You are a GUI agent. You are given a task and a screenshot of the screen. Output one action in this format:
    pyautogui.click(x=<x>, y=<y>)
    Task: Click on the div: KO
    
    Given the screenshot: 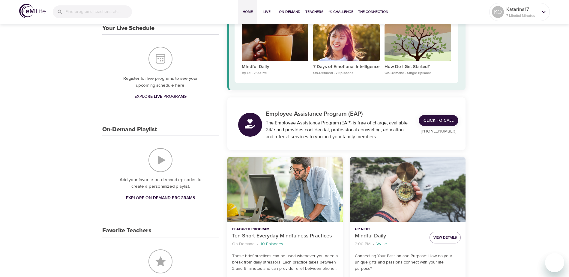 What is the action you would take?
    pyautogui.click(x=498, y=12)
    